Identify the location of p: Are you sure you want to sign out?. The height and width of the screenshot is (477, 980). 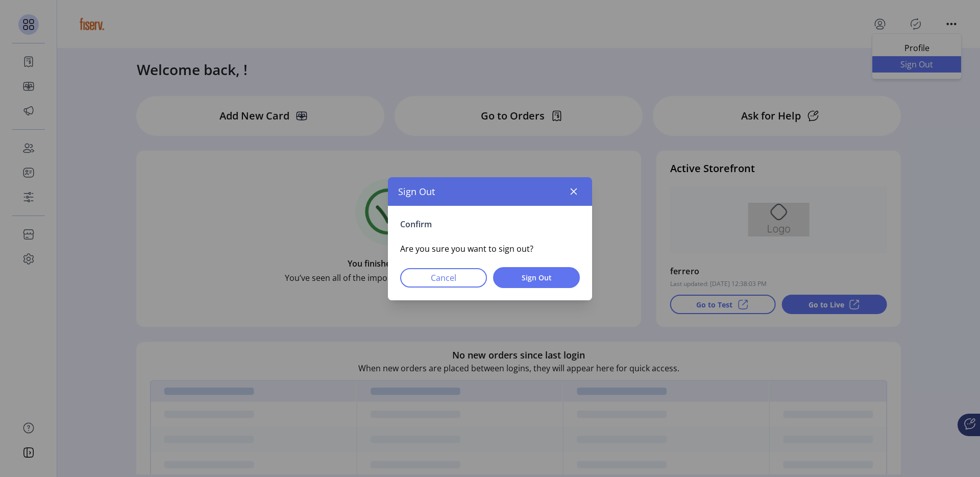
(490, 249).